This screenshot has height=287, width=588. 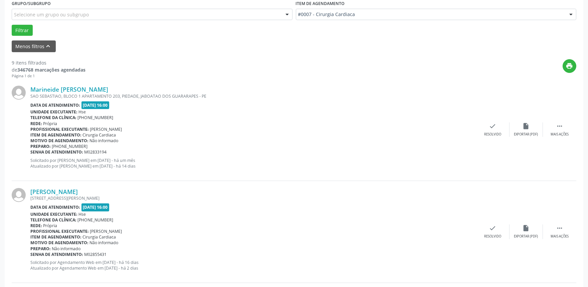 What do you see at coordinates (569, 66) in the screenshot?
I see `button: print` at bounding box center [569, 66].